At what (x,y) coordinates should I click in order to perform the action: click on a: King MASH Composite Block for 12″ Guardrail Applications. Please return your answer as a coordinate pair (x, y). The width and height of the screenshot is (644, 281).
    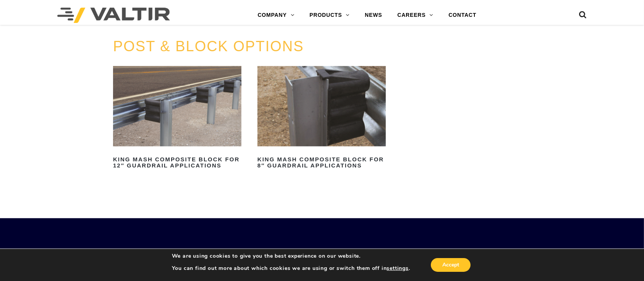
    Looking at the image, I should click on (178, 119).